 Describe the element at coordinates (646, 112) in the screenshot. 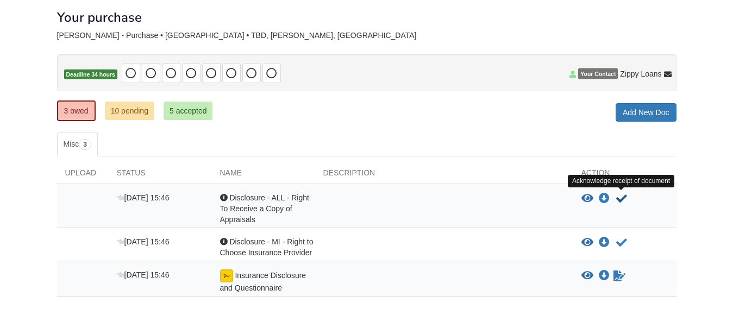

I see `a: Add New Doc` at that location.